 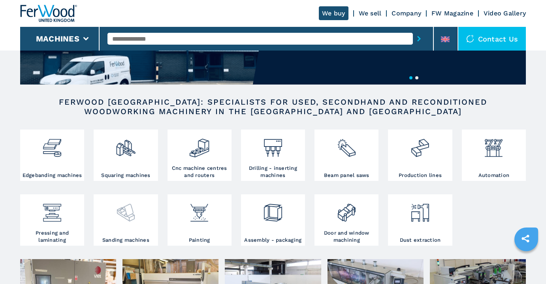 I want to click on img: aspirazione_1.png, so click(x=420, y=210).